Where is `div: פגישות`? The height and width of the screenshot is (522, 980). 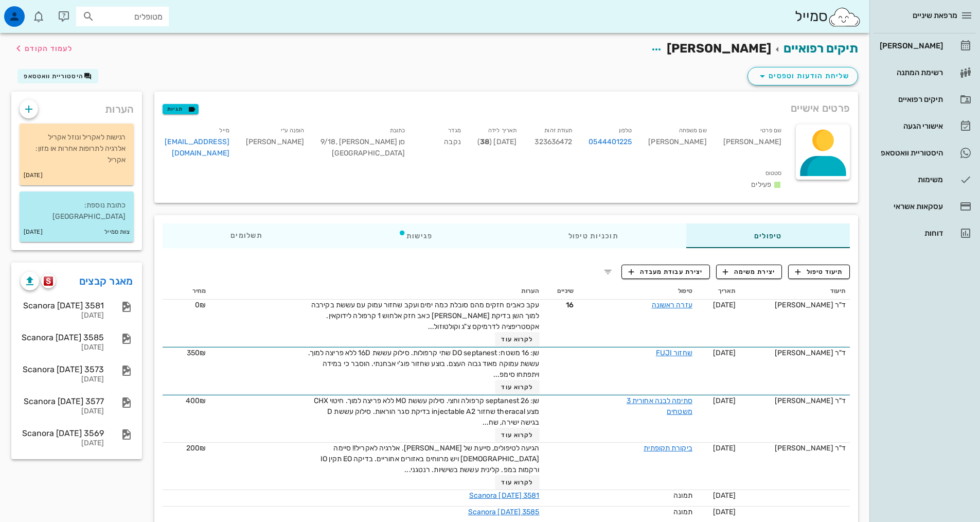 div: פגישות is located at coordinates (416, 235).